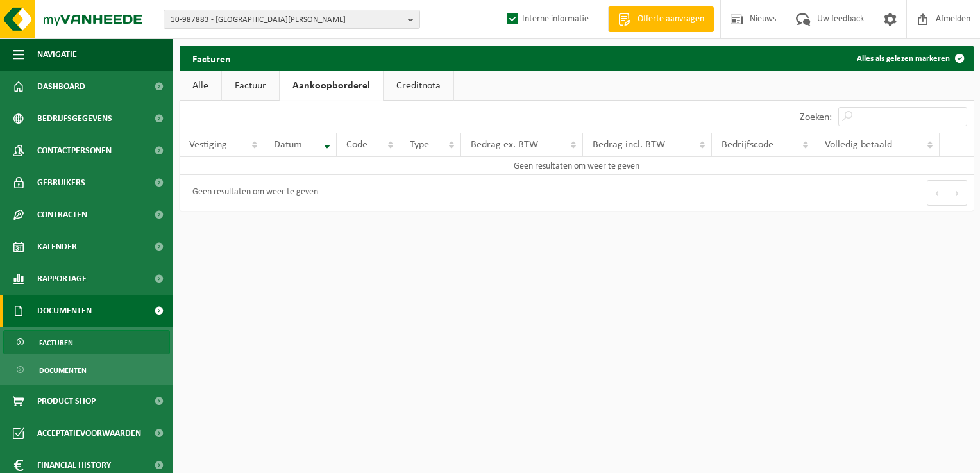  I want to click on span: Datum, so click(288, 145).